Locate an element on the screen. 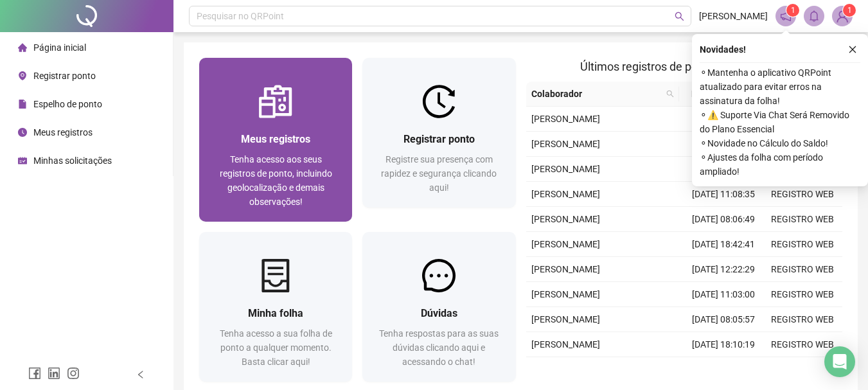 The width and height of the screenshot is (868, 390). a: Meus registrosTenha acesso aos seus registros de ponto, incluindo geolocalização e demais observa... is located at coordinates (275, 139).